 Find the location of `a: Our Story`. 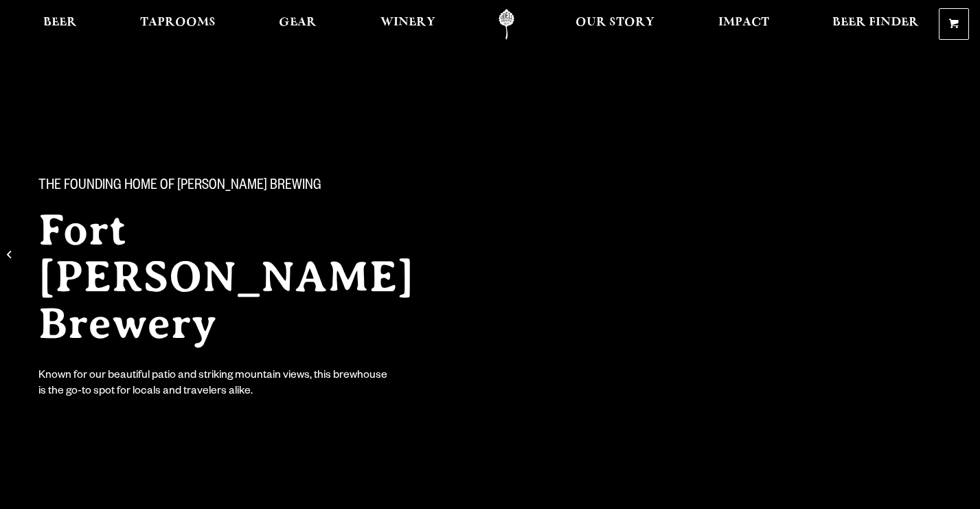

a: Our Story is located at coordinates (614, 24).